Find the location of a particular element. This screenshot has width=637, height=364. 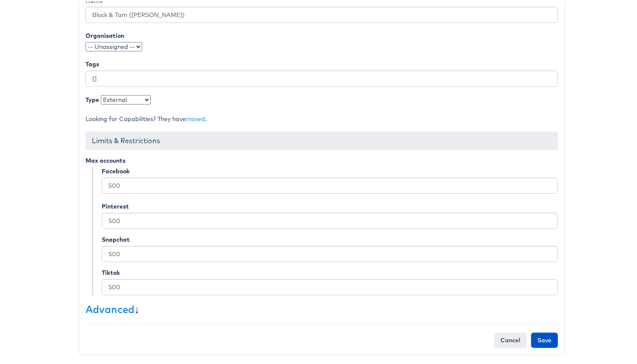

label: Organisation is located at coordinates (105, 34).